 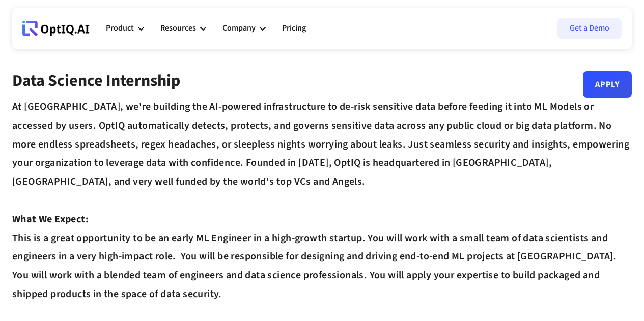 What do you see at coordinates (607, 84) in the screenshot?
I see `a: Apply` at bounding box center [607, 84].